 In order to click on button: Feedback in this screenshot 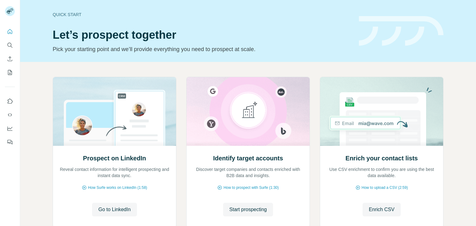, I will do `click(10, 142)`.